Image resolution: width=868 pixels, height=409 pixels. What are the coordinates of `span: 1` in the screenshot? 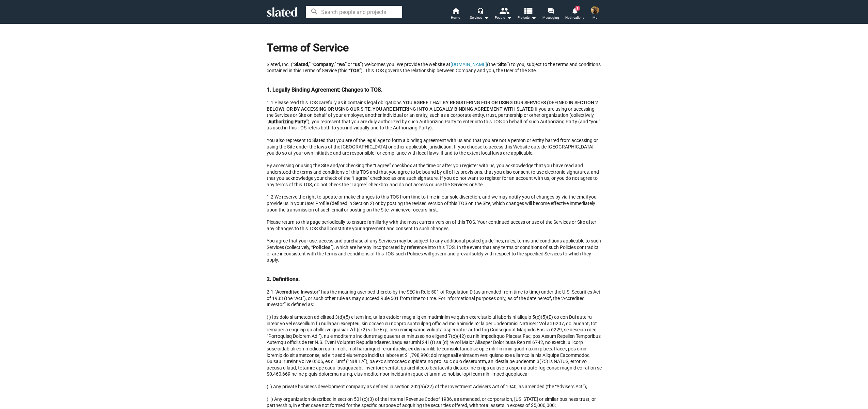 It's located at (578, 8).